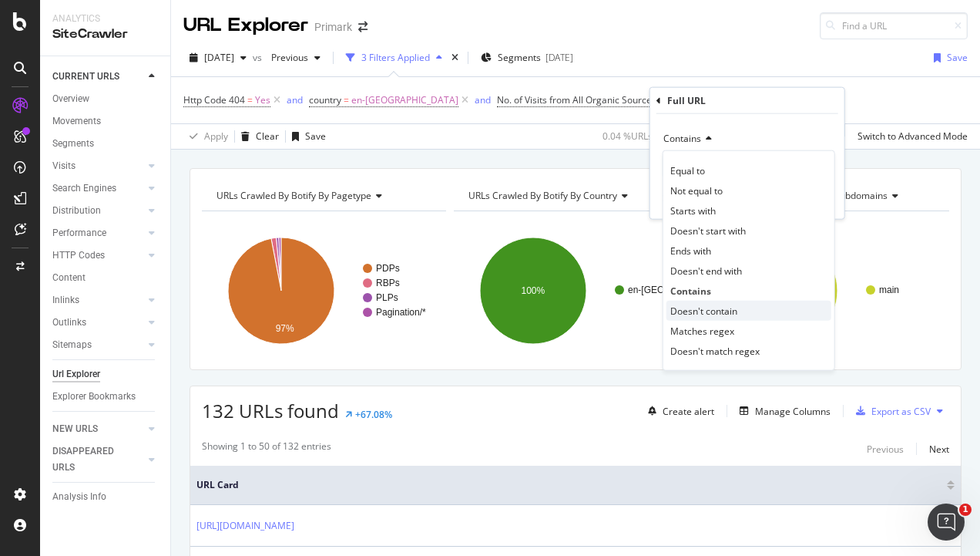 The height and width of the screenshot is (556, 980). Describe the element at coordinates (911, 135) in the screenshot. I see `div: Switch to Advanced Mode` at that location.